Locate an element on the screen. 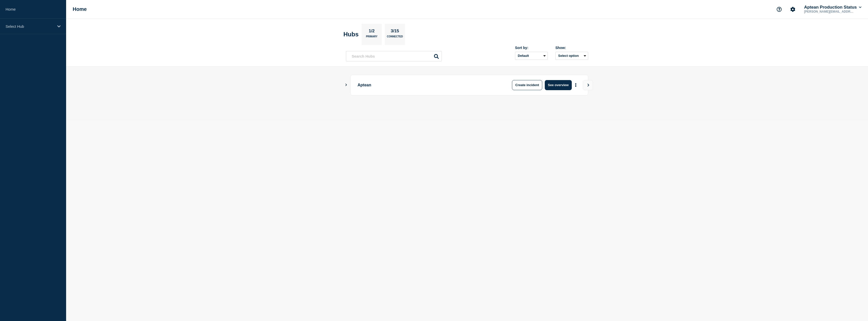 The height and width of the screenshot is (321, 868). input: Search Hubs is located at coordinates (394, 56).